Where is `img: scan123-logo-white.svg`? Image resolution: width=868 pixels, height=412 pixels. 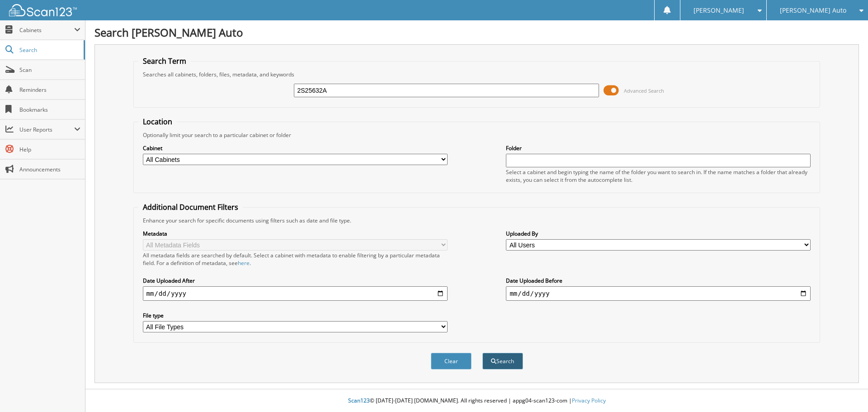
img: scan123-logo-white.svg is located at coordinates (43, 10).